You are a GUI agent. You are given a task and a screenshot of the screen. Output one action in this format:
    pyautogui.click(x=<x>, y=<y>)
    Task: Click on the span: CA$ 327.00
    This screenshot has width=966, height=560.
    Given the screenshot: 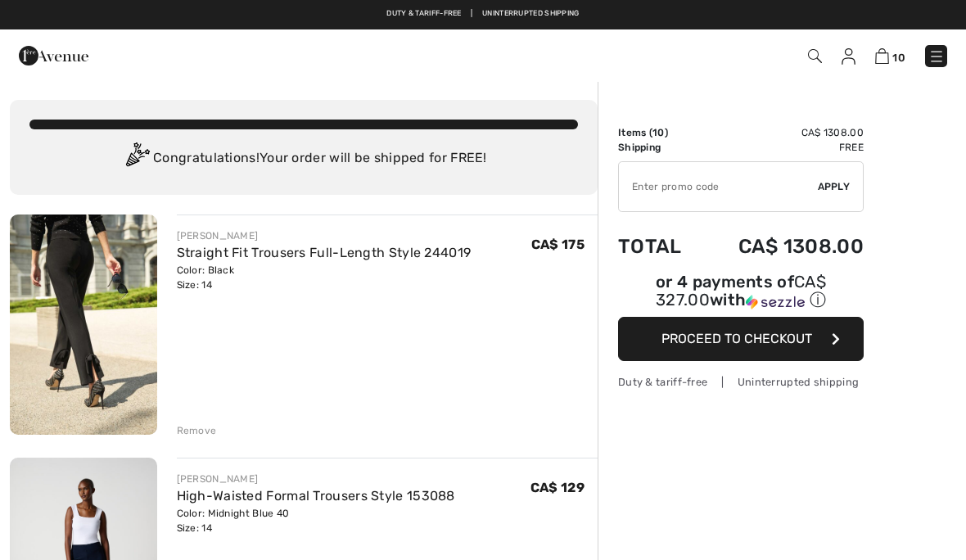 What is the action you would take?
    pyautogui.click(x=741, y=290)
    